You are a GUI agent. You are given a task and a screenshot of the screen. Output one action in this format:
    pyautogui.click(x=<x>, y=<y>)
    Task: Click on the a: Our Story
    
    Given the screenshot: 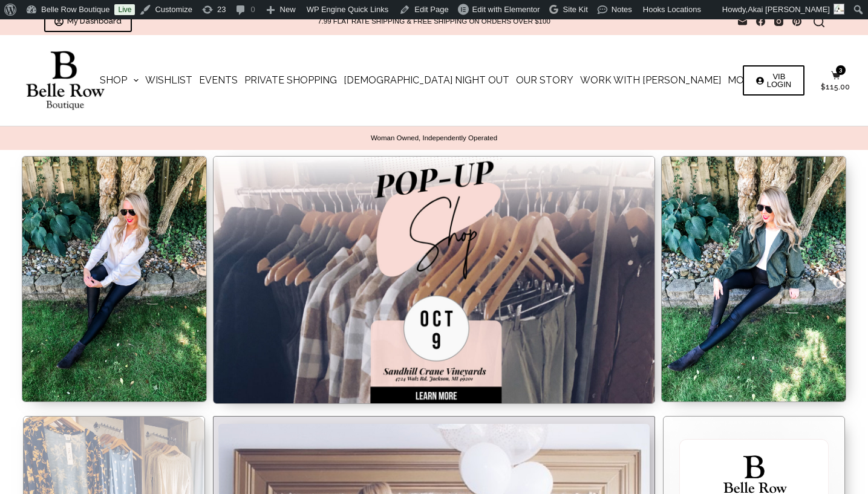 What is the action you would take?
    pyautogui.click(x=545, y=80)
    